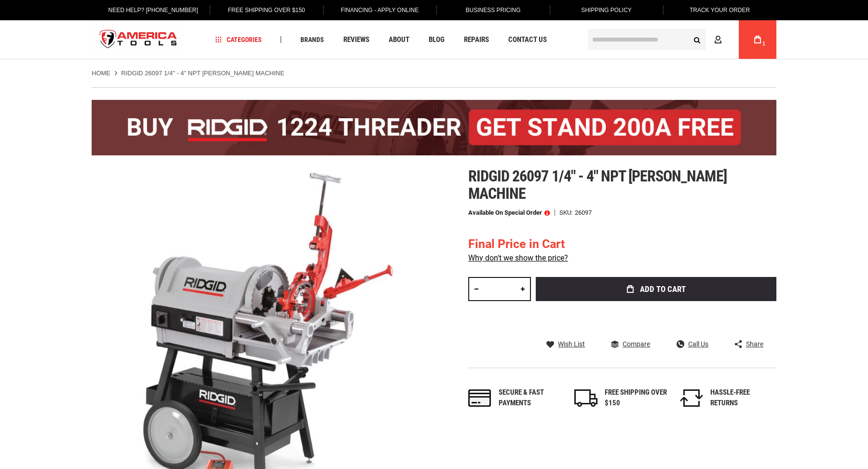 Image resolution: width=868 pixels, height=469 pixels. What do you see at coordinates (437, 39) in the screenshot?
I see `span: Blog` at bounding box center [437, 39].